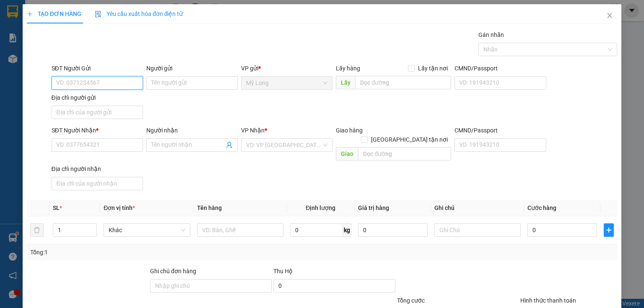  Describe the element at coordinates (549, 300) in the screenshot. I see `label: Hình thức thanh toán` at that location.